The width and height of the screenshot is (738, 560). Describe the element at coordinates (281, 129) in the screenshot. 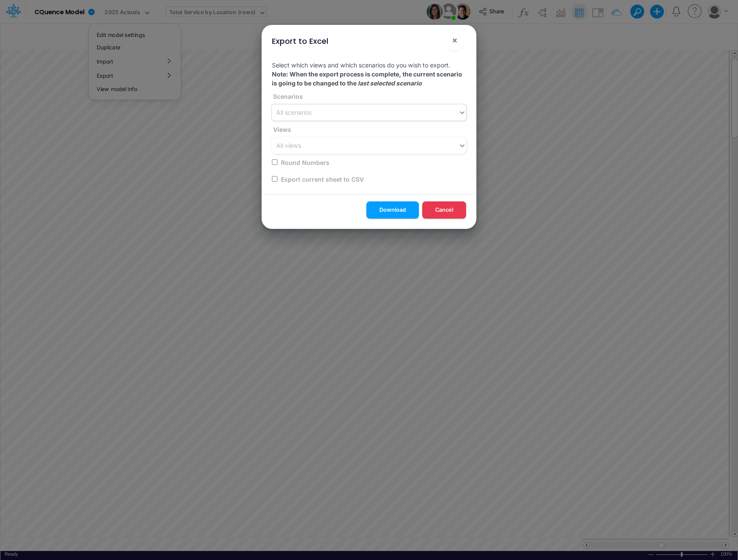

I see `label: Views` at that location.